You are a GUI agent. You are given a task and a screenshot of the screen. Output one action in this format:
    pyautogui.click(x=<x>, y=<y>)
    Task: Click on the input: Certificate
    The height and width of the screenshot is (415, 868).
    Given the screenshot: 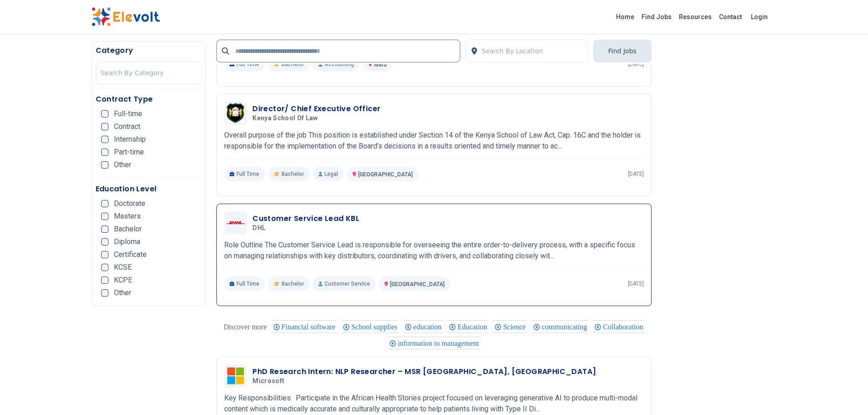 What is the action you would take?
    pyautogui.click(x=105, y=255)
    